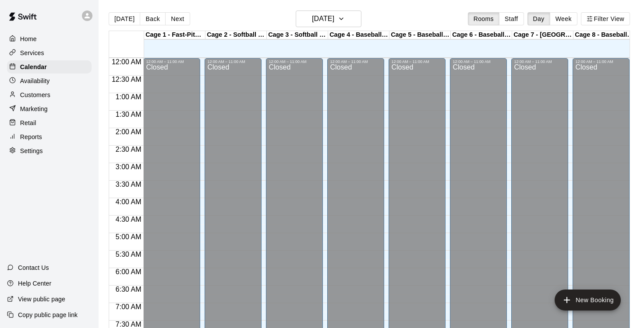 The image size is (644, 328). Describe the element at coordinates (128, 97) in the screenshot. I see `span: 1:00 AM` at that location.